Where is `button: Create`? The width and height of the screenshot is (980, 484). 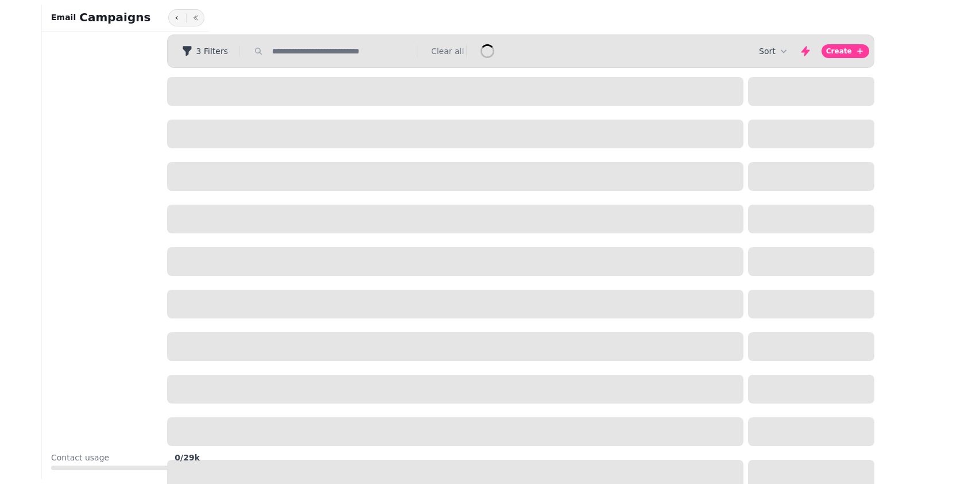 button: Create is located at coordinates (845, 51).